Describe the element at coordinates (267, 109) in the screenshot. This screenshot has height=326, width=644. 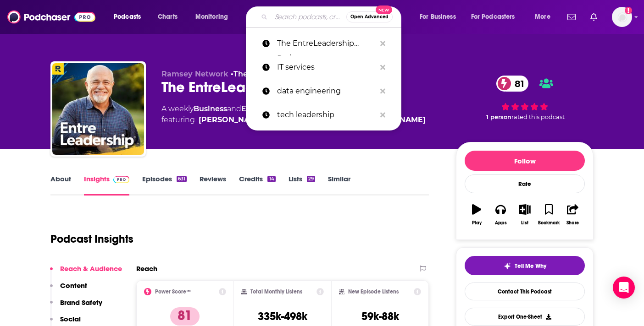
I see `a: Entrepreneur` at that location.